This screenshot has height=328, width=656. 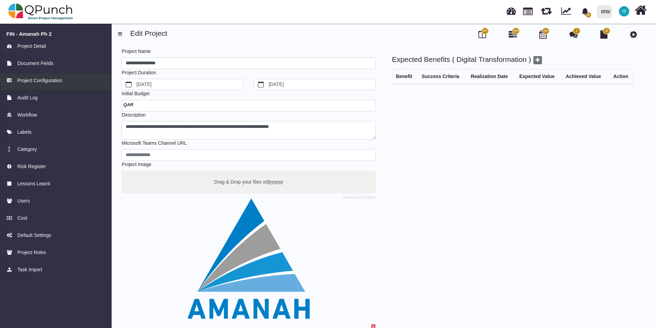 What do you see at coordinates (543, 34) in the screenshot?
I see `i: Calendar` at bounding box center [543, 34].